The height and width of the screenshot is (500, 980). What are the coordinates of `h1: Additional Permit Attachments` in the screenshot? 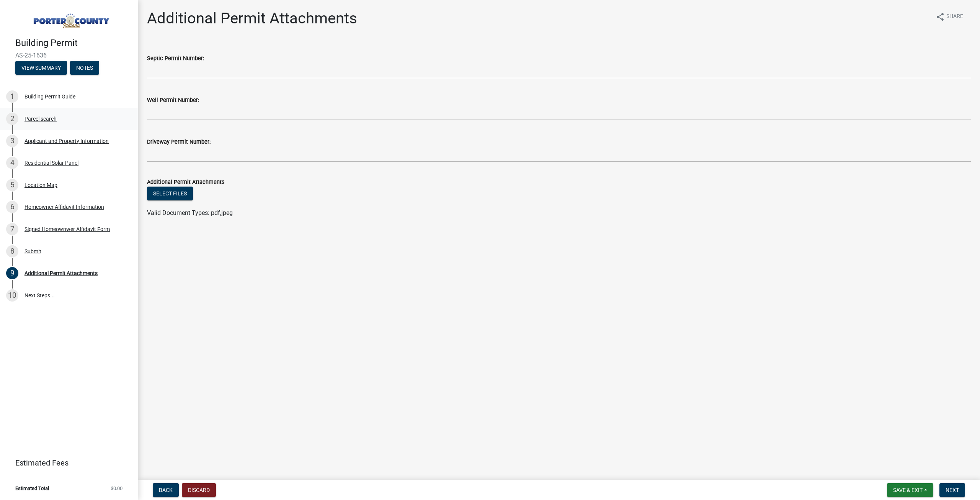 It's located at (252, 18).